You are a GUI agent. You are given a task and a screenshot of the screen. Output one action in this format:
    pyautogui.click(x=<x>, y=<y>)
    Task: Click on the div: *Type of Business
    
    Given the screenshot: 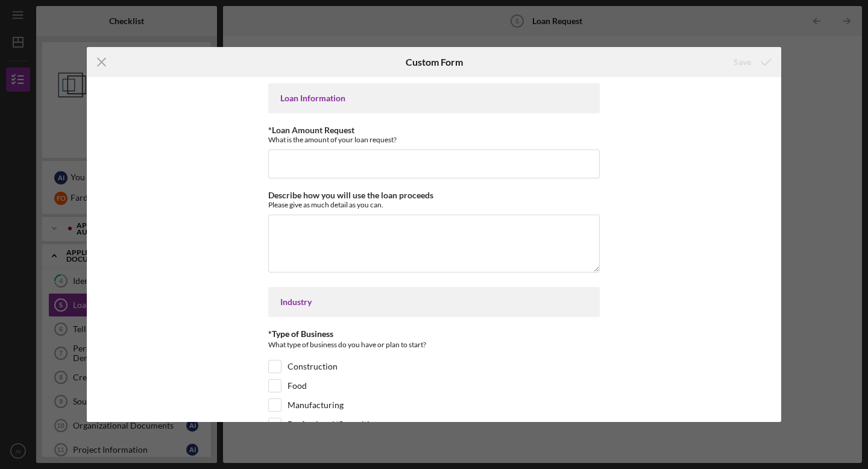 What is the action you would take?
    pyautogui.click(x=434, y=334)
    